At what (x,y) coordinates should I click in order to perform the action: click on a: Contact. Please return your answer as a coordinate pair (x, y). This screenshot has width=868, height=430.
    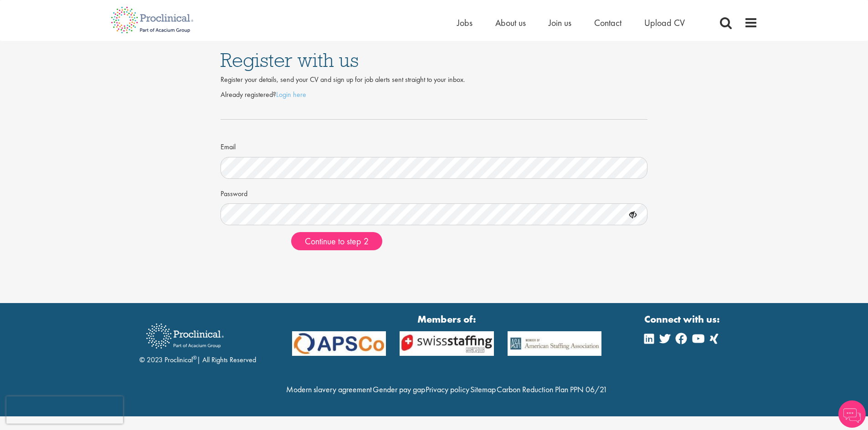
    Looking at the image, I should click on (608, 23).